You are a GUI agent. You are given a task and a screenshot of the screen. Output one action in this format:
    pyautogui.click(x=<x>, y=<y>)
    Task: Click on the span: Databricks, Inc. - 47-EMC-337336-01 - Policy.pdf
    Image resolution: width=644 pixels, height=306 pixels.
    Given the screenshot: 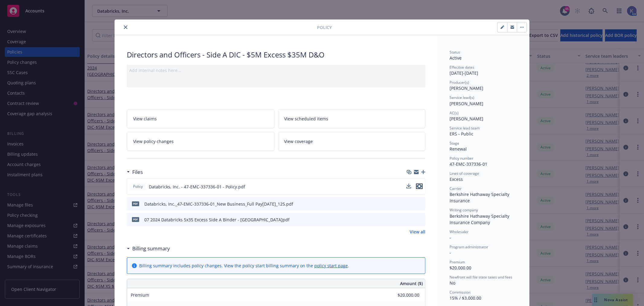 What is the action you would take?
    pyautogui.click(x=197, y=186)
    